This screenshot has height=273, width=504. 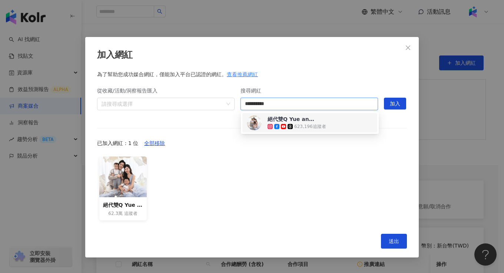 What do you see at coordinates (252, 74) in the screenshot?
I see `div: 為了幫助您成功媒合網紅，僅能加入平台已認證的網紅。` at bounding box center [252, 74].